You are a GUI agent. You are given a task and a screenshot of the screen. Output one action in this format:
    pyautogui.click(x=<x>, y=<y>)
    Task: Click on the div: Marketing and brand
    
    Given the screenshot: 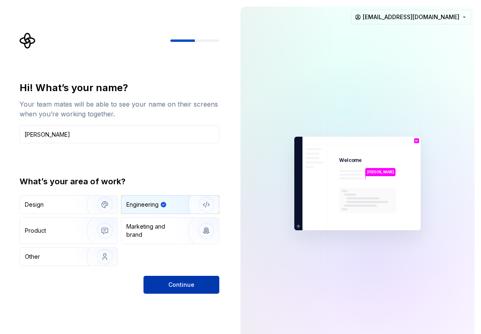 What is the action you would take?
    pyautogui.click(x=154, y=231)
    